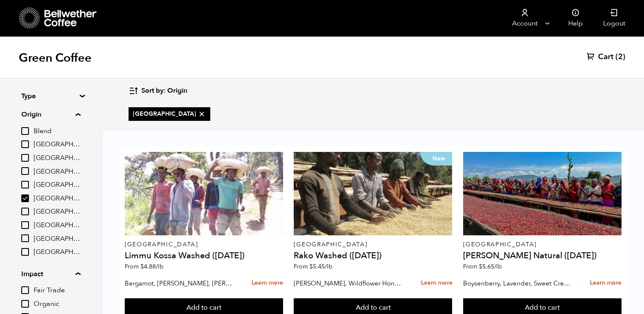 This screenshot has width=644, height=314. Describe the element at coordinates (321, 266) in the screenshot. I see `bdi: 5.45` at that location.